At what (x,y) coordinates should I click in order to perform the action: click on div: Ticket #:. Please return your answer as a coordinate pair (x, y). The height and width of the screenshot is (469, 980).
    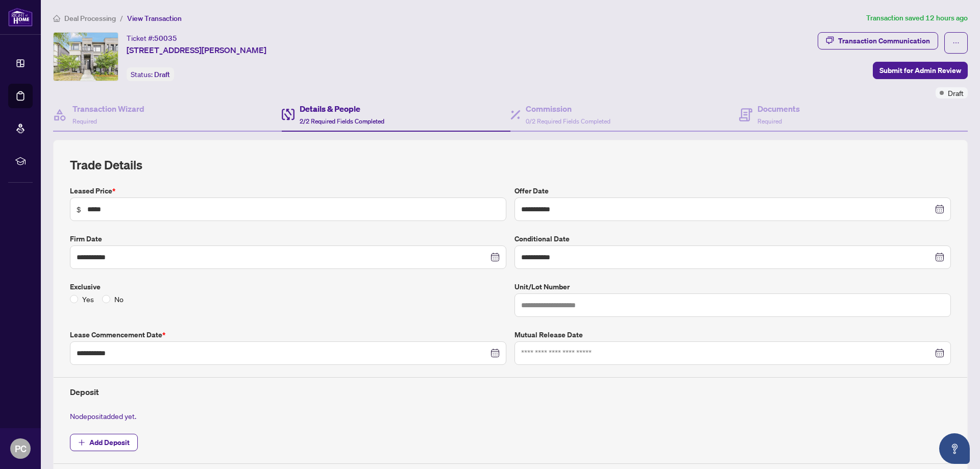
    Looking at the image, I should click on (151, 38).